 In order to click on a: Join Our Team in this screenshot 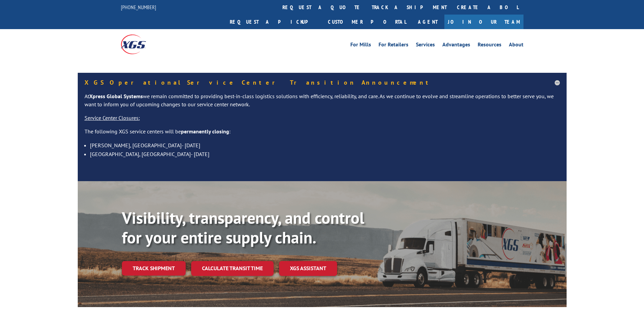, I will do `click(484, 22)`.